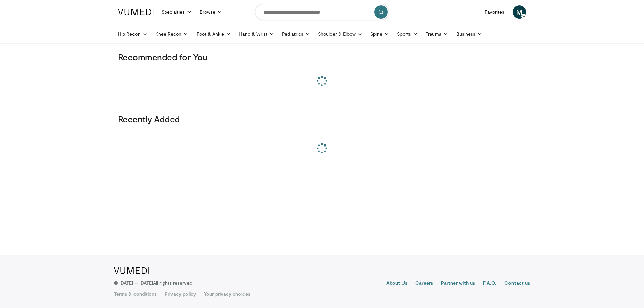  I want to click on span: All rights reserved, so click(172, 283).